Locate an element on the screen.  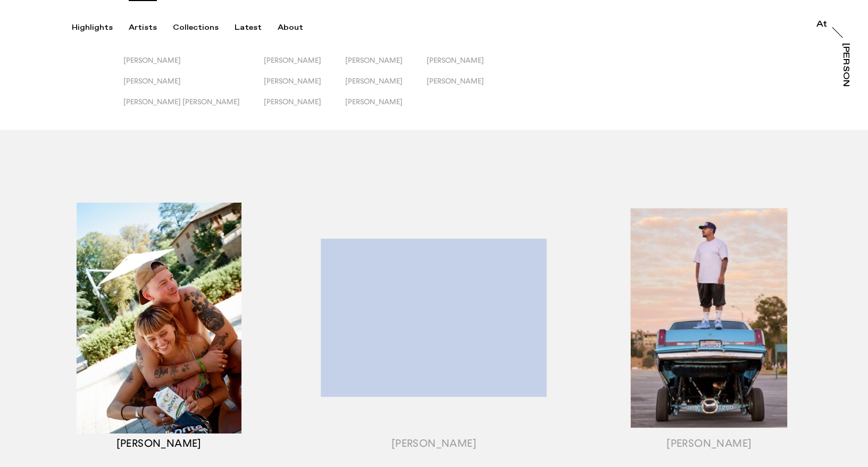
button: Latest is located at coordinates (256, 28).